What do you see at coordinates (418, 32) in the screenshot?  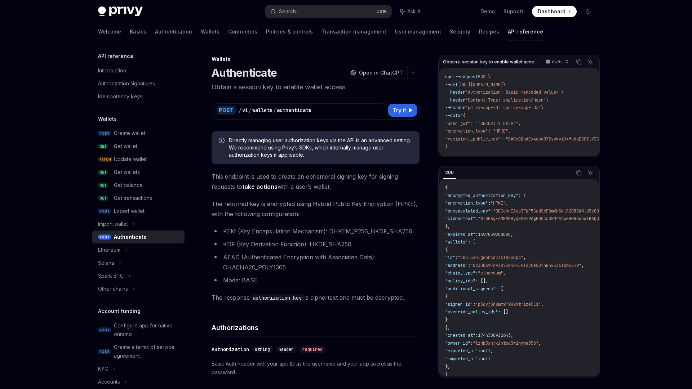 I see `a: User management` at bounding box center [418, 32].